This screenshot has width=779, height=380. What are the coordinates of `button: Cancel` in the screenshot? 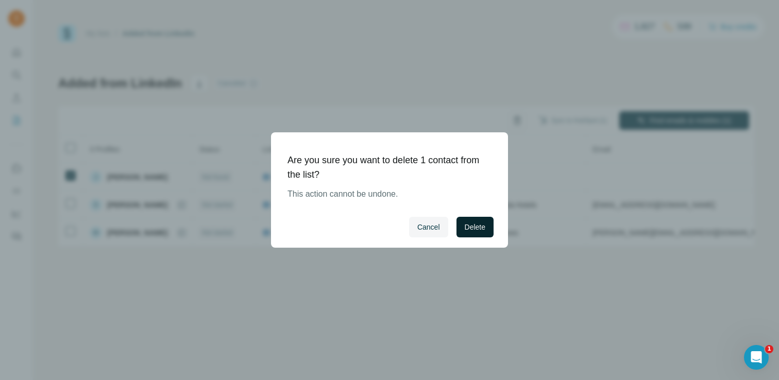 It's located at (429, 227).